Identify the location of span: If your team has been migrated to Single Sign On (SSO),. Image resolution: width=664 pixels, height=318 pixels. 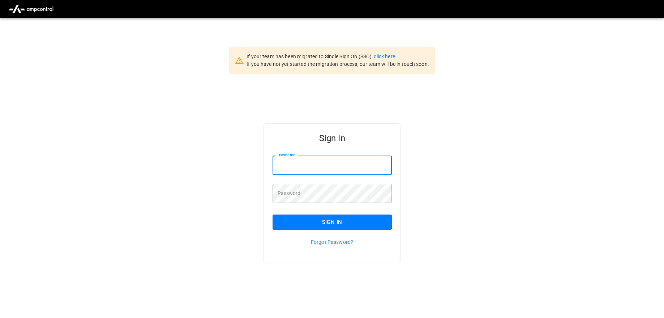
(310, 56).